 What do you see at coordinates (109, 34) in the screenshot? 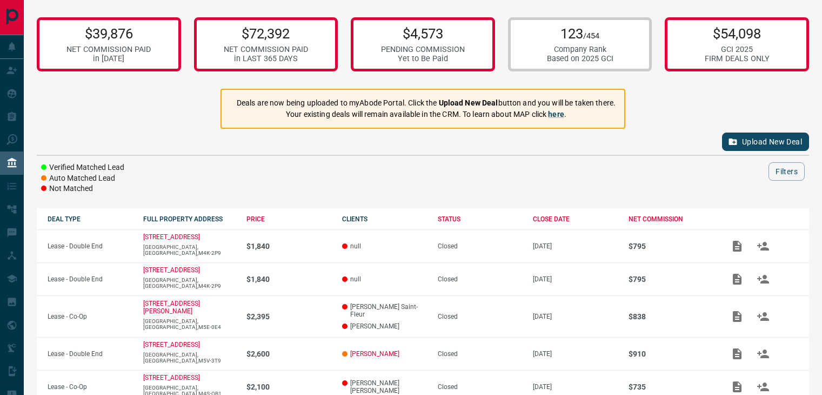
I see `p: $39,876` at bounding box center [109, 34].